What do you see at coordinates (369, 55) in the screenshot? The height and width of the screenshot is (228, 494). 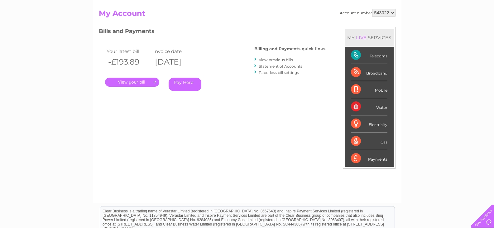 I see `div: Telecoms` at bounding box center [369, 55].